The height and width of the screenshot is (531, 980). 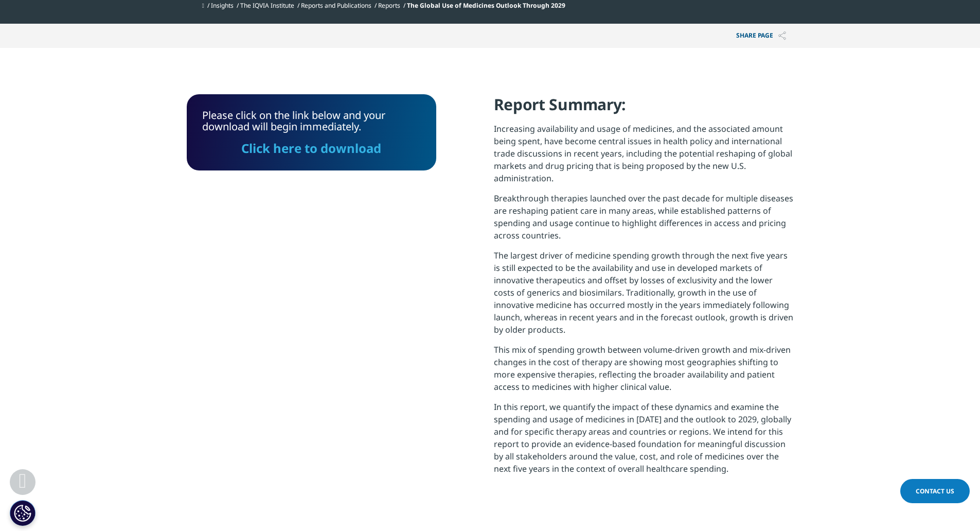 What do you see at coordinates (389, 5) in the screenshot?
I see `a: Reports` at bounding box center [389, 5].